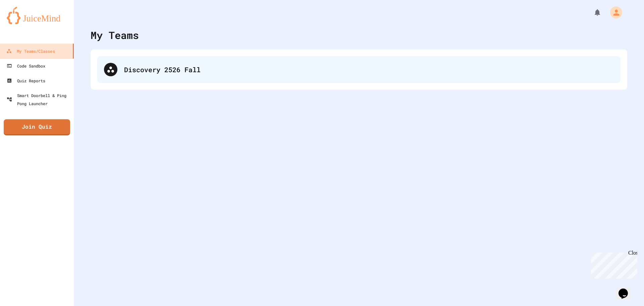 The image size is (644, 306). What do you see at coordinates (25, 66) in the screenshot?
I see `div: Code Sandbox` at bounding box center [25, 66].